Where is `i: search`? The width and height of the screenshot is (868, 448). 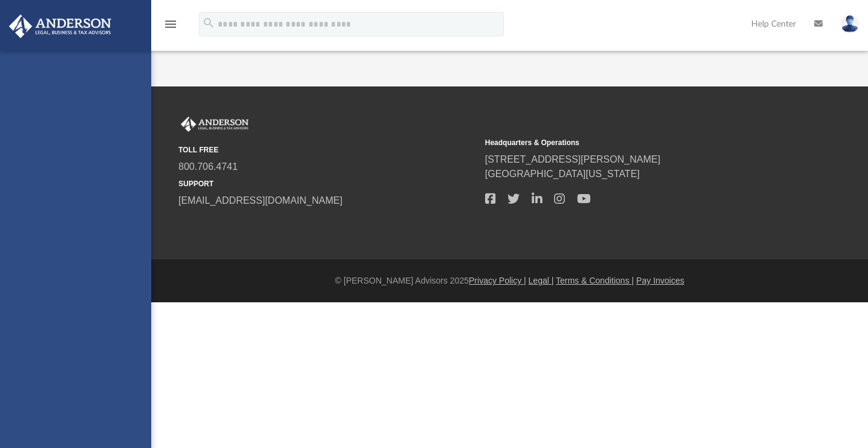 i: search is located at coordinates (209, 23).